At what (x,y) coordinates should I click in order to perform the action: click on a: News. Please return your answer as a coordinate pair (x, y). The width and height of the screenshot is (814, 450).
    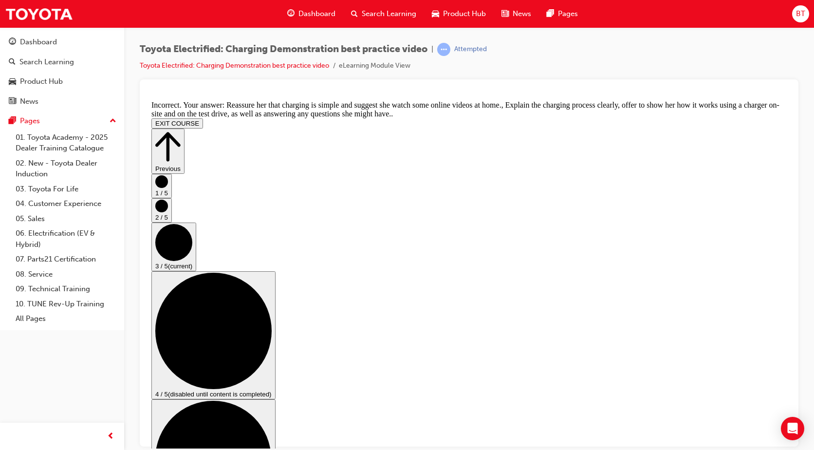
    Looking at the image, I should click on (62, 101).